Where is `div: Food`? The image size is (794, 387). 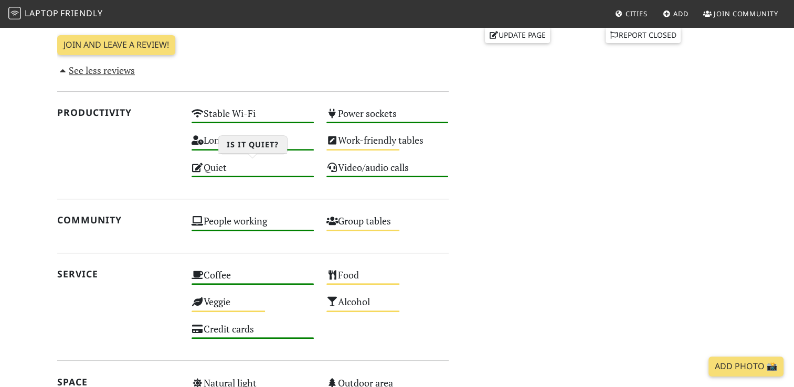 div: Food is located at coordinates (387, 280).